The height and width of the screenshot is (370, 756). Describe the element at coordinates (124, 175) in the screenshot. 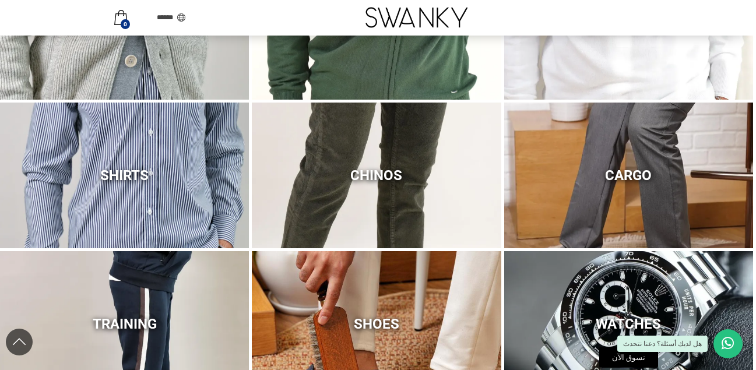

I see `h3: Shirts` at that location.